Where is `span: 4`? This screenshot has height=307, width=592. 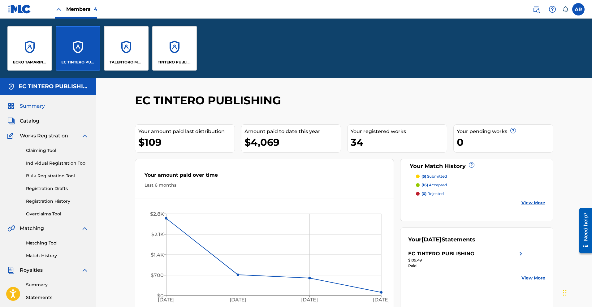
span: 4 is located at coordinates (95, 9).